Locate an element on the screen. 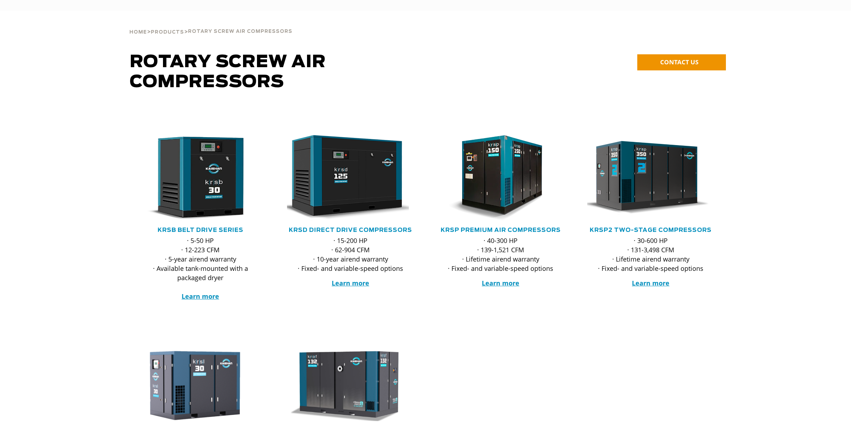 The height and width of the screenshot is (422, 851). img: krsp150 is located at coordinates (496, 178).